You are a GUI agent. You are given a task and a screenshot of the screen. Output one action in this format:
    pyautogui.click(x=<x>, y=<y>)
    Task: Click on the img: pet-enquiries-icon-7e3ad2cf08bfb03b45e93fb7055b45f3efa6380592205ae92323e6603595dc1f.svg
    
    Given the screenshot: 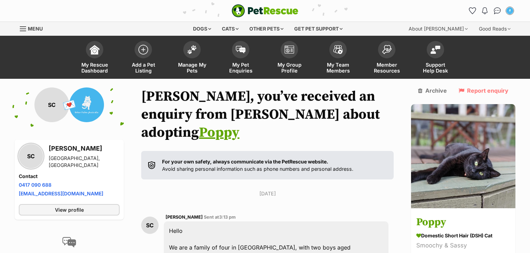 What is the action you would take?
    pyautogui.click(x=241, y=50)
    